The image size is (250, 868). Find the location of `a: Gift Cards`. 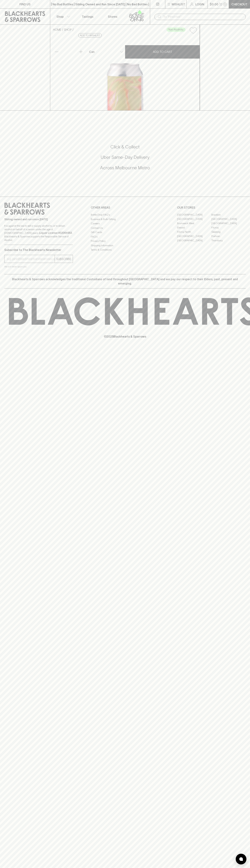

a: Gift Cards is located at coordinates (125, 232).